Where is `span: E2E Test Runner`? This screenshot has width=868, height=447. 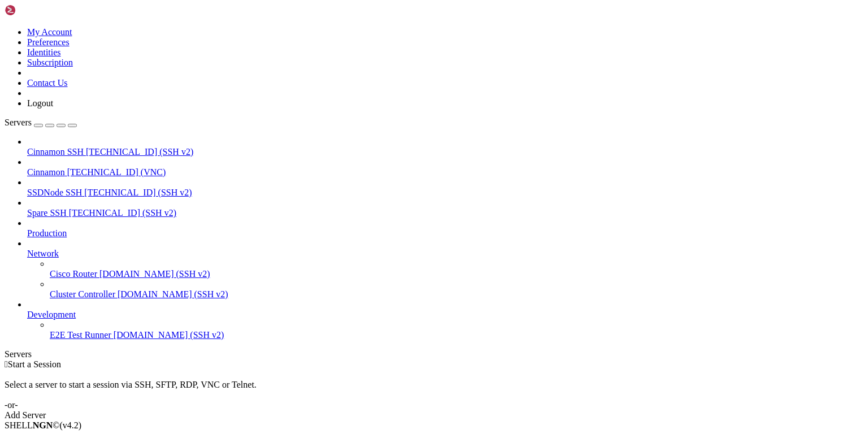 span: E2E Test Runner is located at coordinates (80, 334).